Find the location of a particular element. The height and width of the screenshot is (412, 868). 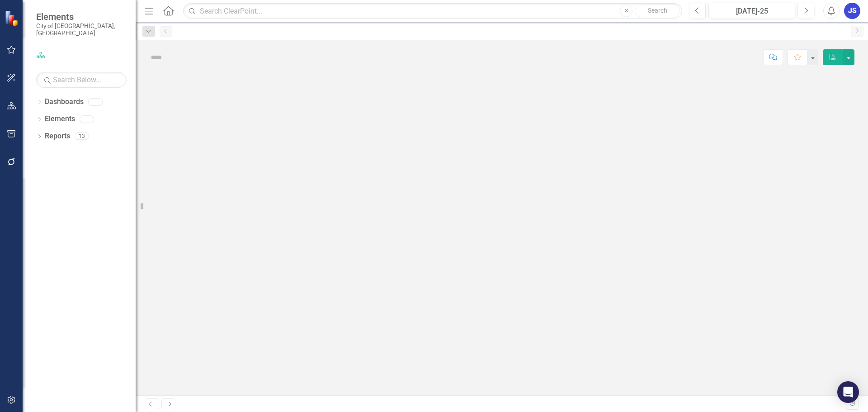

img: ClearPoint Strategy is located at coordinates (12, 18).